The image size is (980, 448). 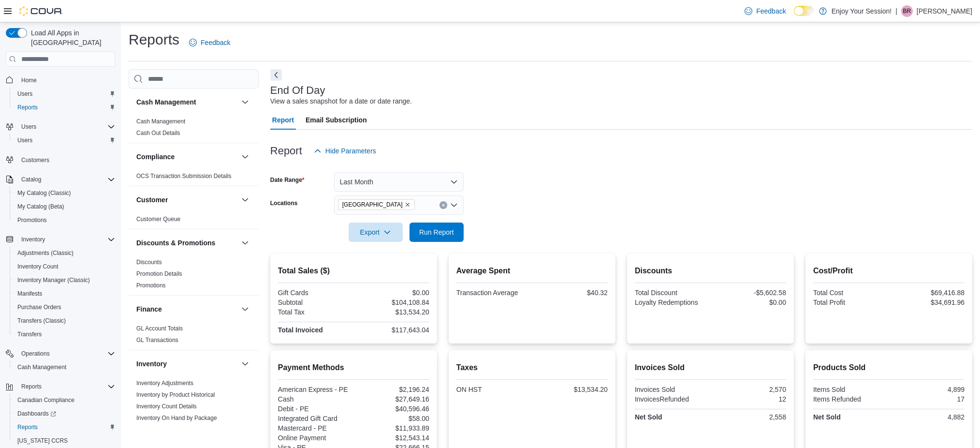 I want to click on button: Remove North York from selection in this group, so click(x=408, y=205).